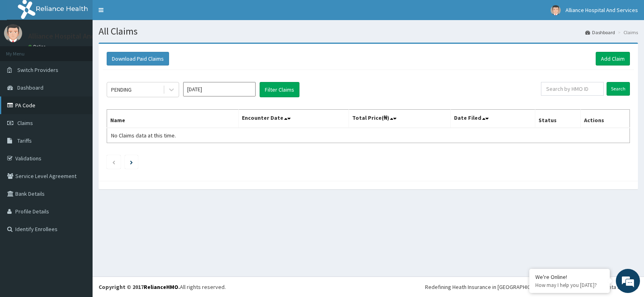 The image size is (644, 297). What do you see at coordinates (30, 88) in the screenshot?
I see `span: Dashboard` at bounding box center [30, 88].